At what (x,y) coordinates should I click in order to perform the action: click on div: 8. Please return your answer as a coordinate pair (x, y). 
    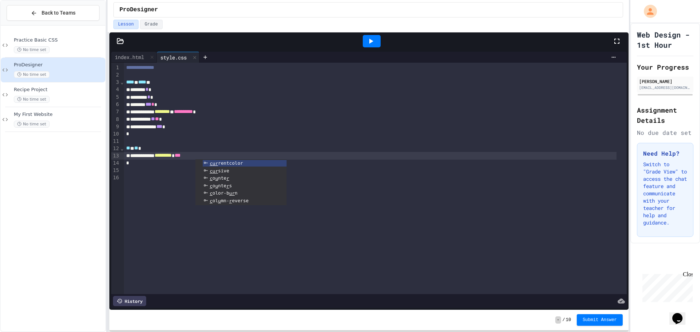
    Looking at the image, I should click on (116, 120).